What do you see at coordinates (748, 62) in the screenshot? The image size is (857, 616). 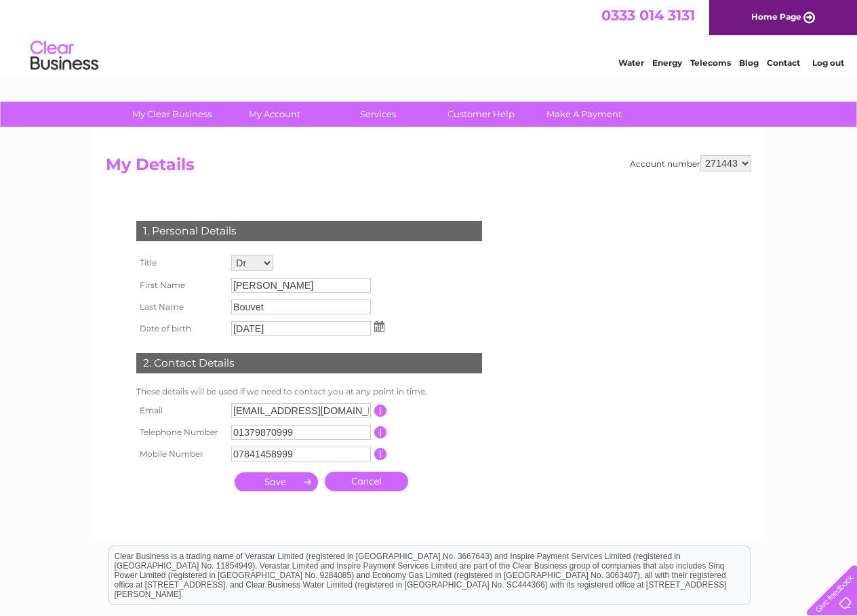 I see `a: Blog` at bounding box center [748, 62].